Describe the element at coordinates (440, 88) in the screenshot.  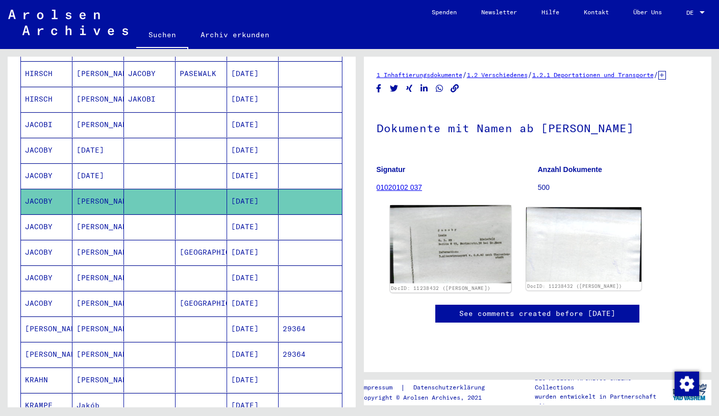
I see `button: Share on WhatsApp` at that location.